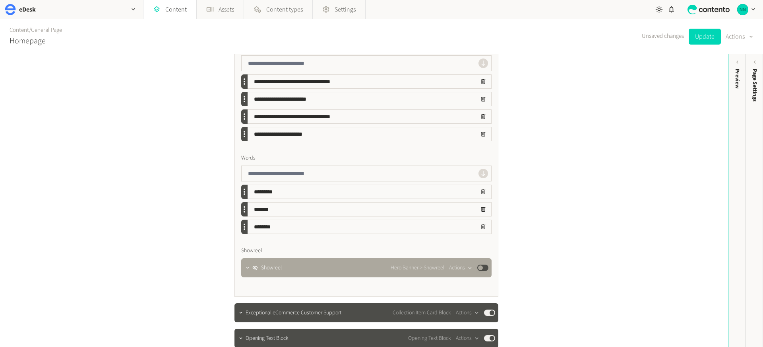 The image size is (763, 347). I want to click on span: Page Settings, so click(755, 85).